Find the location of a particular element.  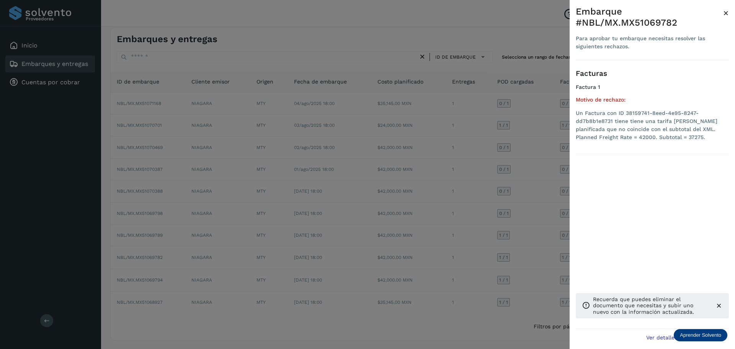

span: Ver detalle de embarque is located at coordinates (678, 337).